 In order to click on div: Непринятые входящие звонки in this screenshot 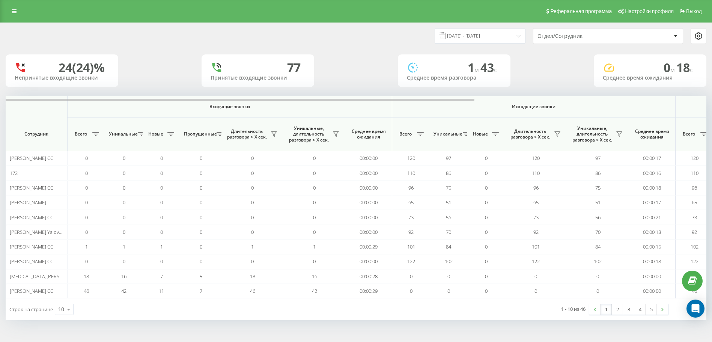, I will do `click(62, 78)`.